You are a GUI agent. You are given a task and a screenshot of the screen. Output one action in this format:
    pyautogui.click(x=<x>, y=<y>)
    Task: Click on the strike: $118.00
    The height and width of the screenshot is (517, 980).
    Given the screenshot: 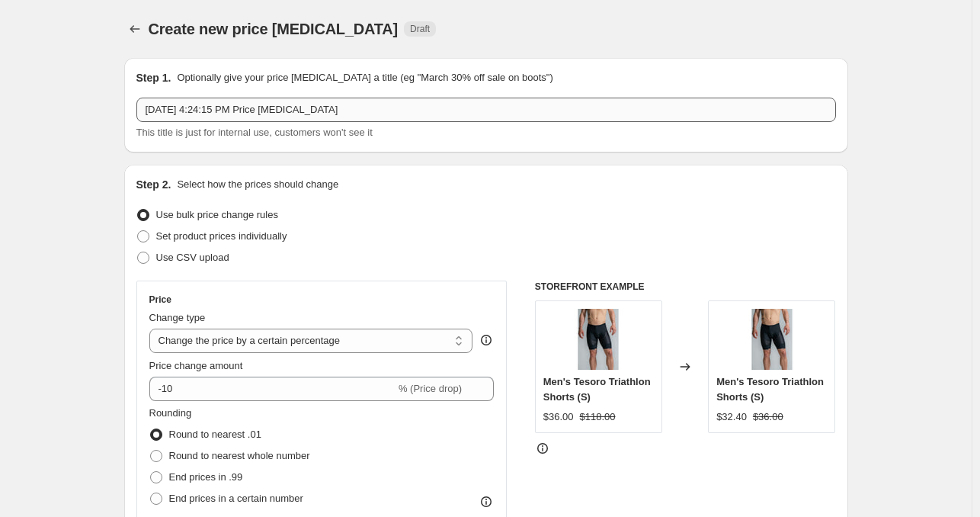 What is the action you would take?
    pyautogui.click(x=597, y=417)
    